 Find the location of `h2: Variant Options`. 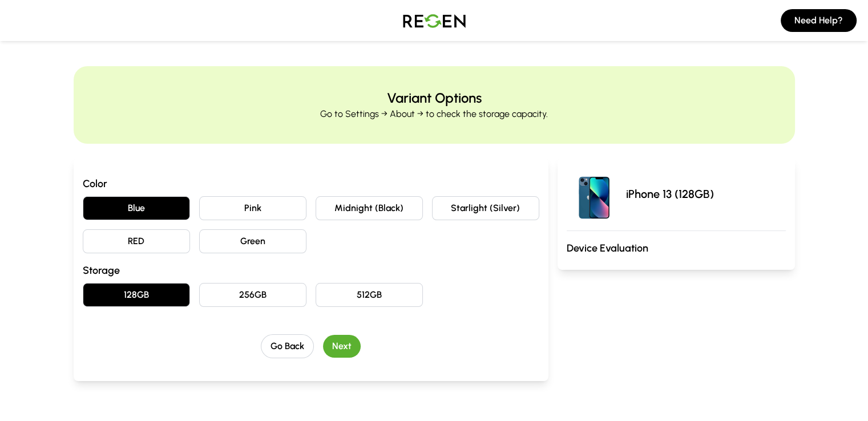

h2: Variant Options is located at coordinates (434, 98).